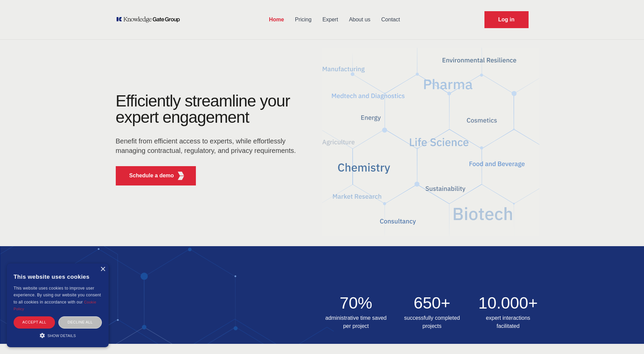 Image resolution: width=644 pixels, height=354 pixels. What do you see at coordinates (57, 295) in the screenshot?
I see `span: This website uses cookies to improve user experience. By using our website you consent to all coo...` at bounding box center [57, 295].